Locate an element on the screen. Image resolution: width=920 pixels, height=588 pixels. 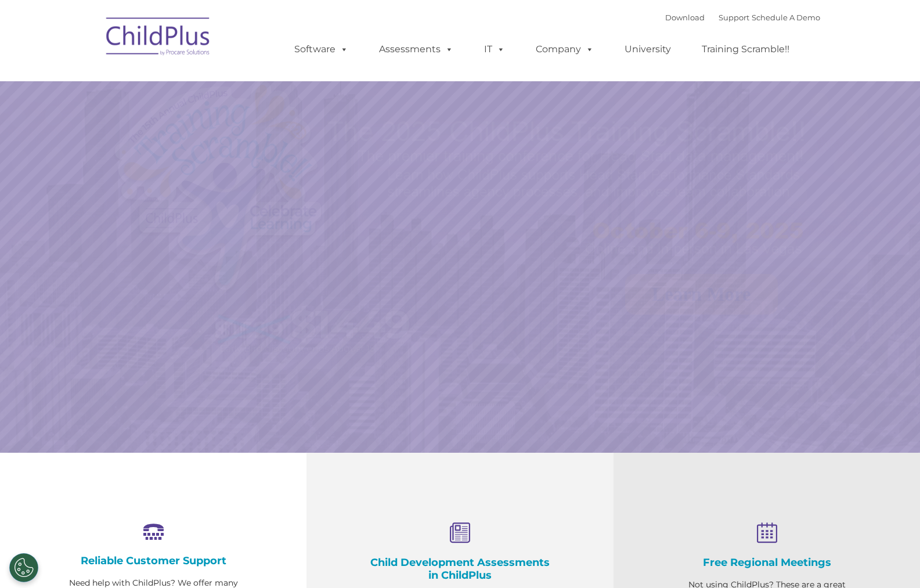
button: Cookies Settings is located at coordinates (24, 568).